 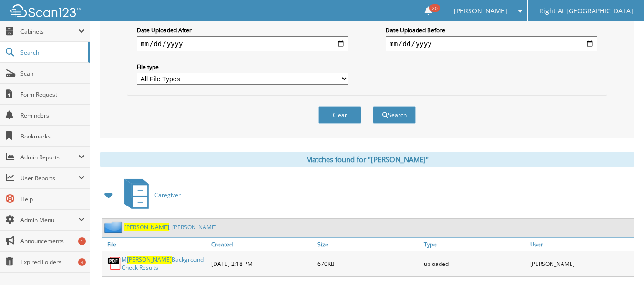 I want to click on input: end, so click(x=492, y=44).